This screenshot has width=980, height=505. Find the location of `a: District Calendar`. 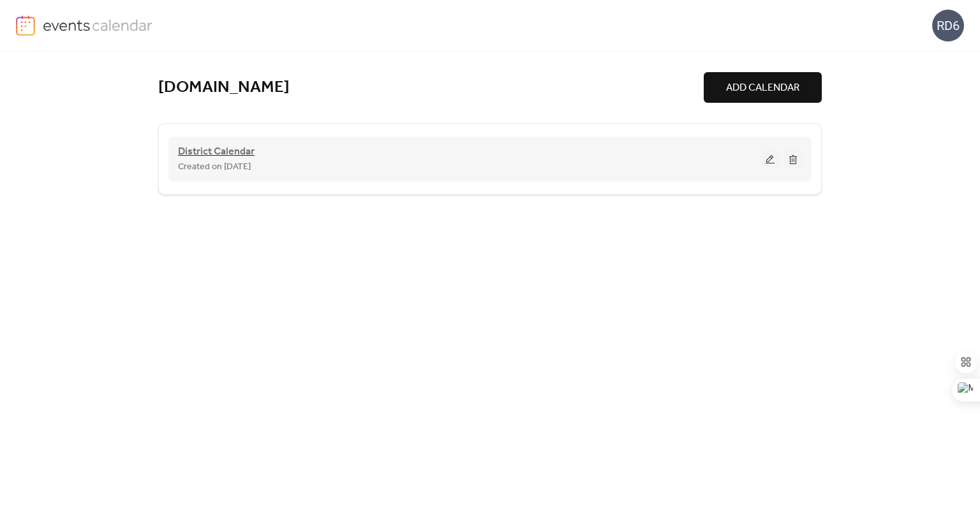

a: District Calendar is located at coordinates (217, 152).